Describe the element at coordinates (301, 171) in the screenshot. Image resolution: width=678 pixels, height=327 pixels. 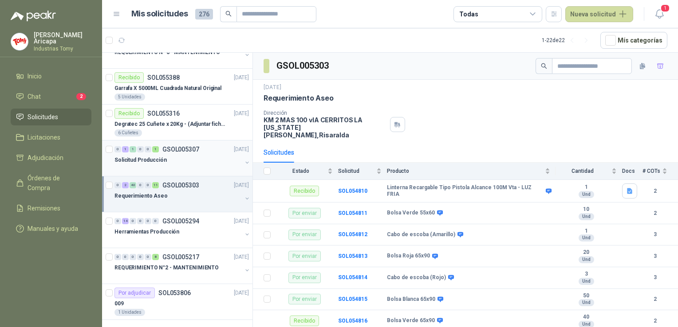
I see `span: Estado` at that location.